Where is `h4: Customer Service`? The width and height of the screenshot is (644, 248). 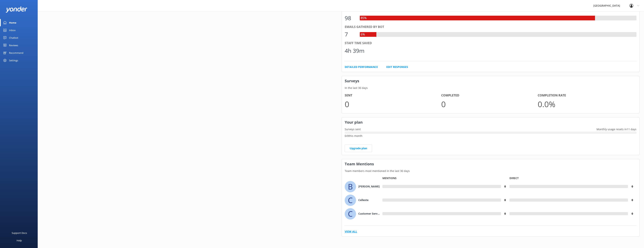
h4: Customer Service is located at coordinates (369, 214).